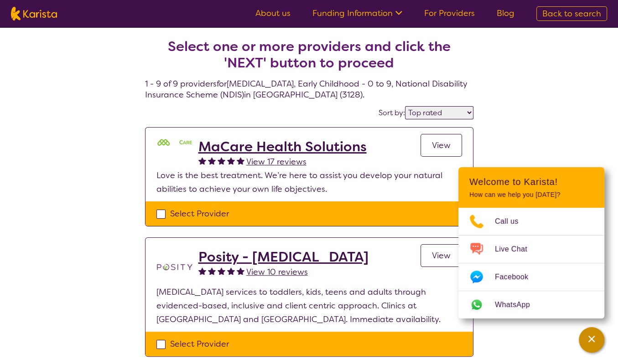 This screenshot has width=618, height=364. I want to click on a: For Providers, so click(449, 14).